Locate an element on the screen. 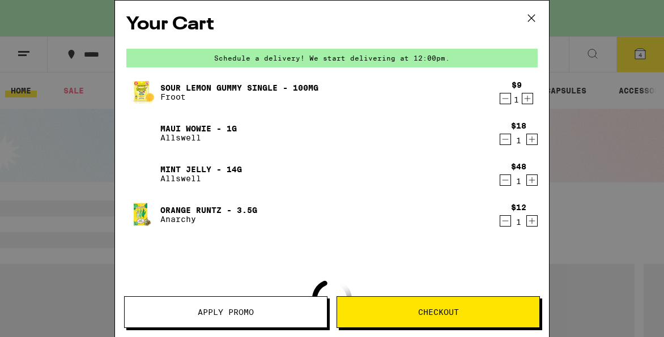  a: Orange Runtz - 3.5g is located at coordinates (208, 210).